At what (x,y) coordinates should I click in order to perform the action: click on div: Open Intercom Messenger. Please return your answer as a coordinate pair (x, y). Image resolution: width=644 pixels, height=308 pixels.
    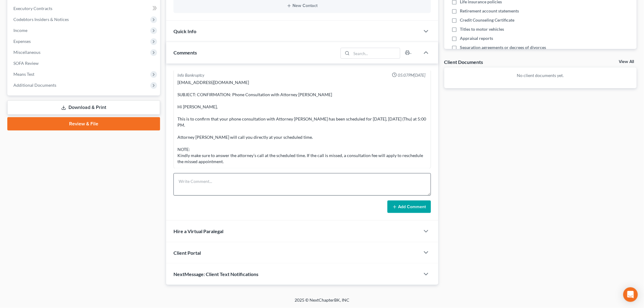
    Looking at the image, I should click on (631, 295).